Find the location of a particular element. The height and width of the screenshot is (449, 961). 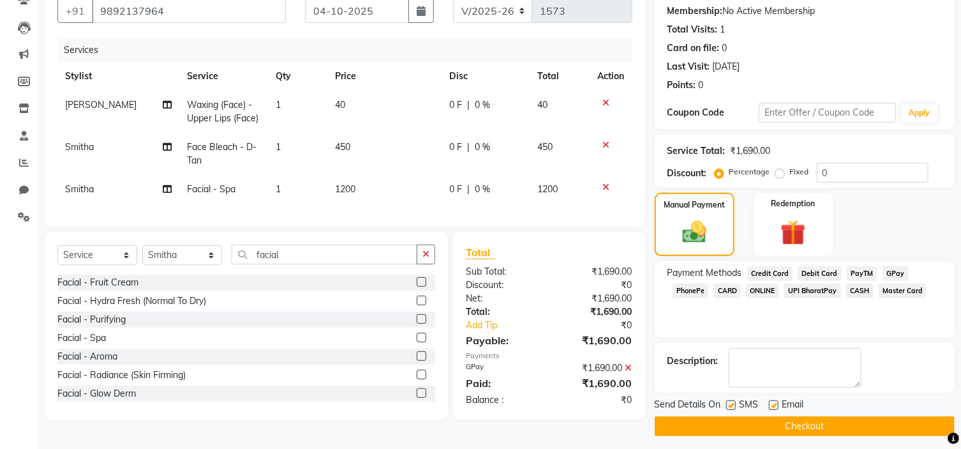

div: Paid: is located at coordinates (502, 383).